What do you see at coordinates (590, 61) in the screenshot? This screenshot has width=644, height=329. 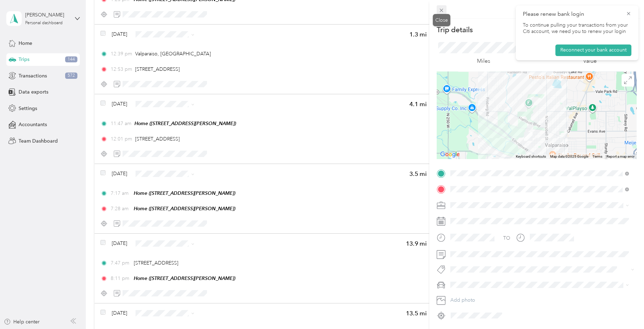 I see `p: Value` at bounding box center [590, 61].